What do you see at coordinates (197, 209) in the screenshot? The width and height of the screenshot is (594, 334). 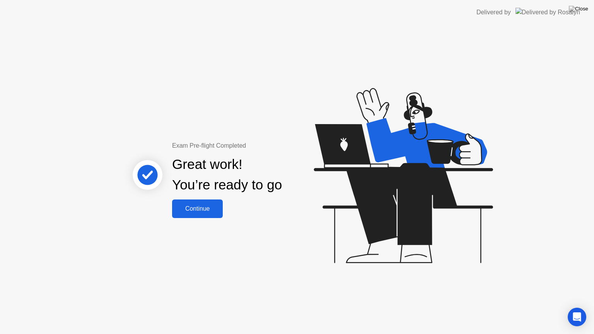 I see `button: Continue` at bounding box center [197, 209].